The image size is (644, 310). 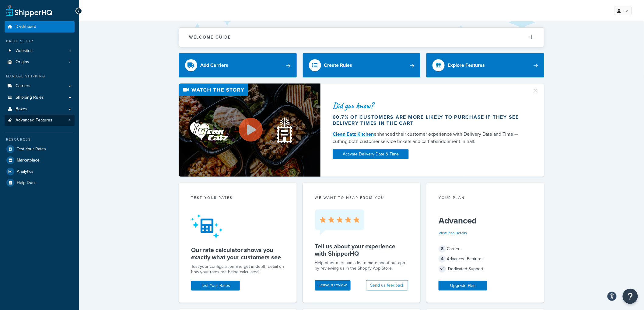 What do you see at coordinates (442, 249) in the screenshot?
I see `span: 8` at bounding box center [442, 249].